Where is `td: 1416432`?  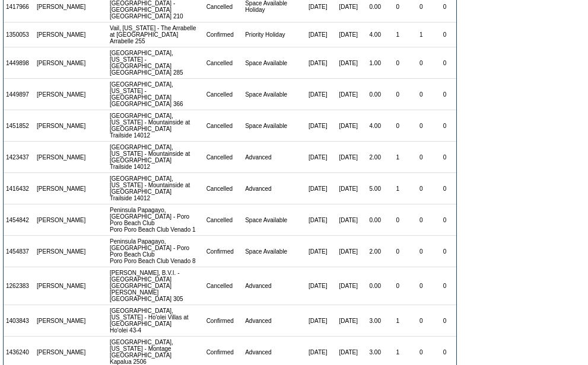 td: 1416432 is located at coordinates (19, 188).